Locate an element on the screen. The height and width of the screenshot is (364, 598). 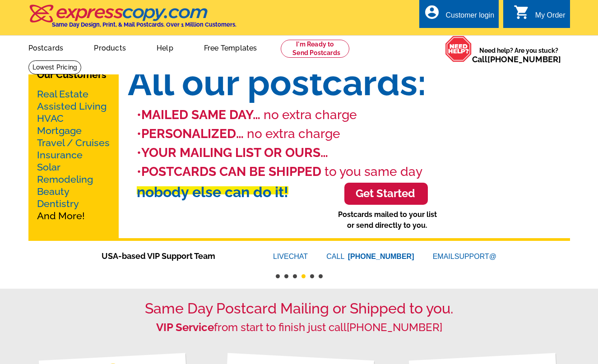
a: Postcards is located at coordinates (46, 47).